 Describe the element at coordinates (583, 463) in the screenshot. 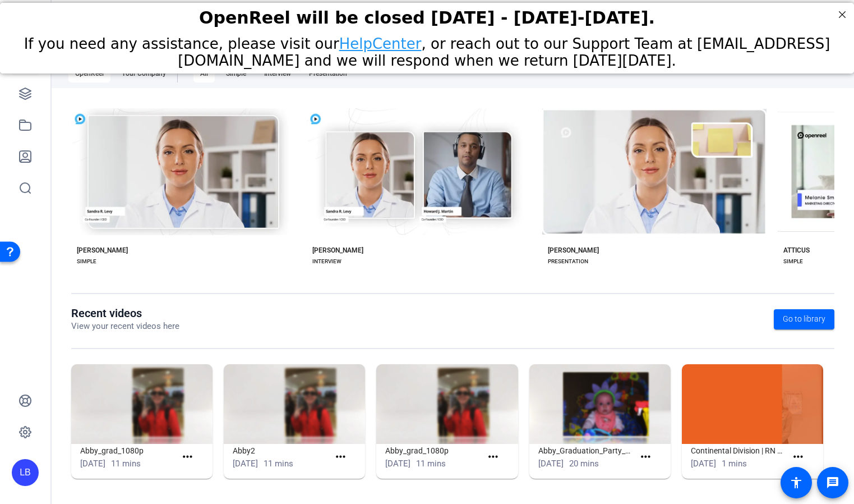

I see `span: 20 mins` at that location.